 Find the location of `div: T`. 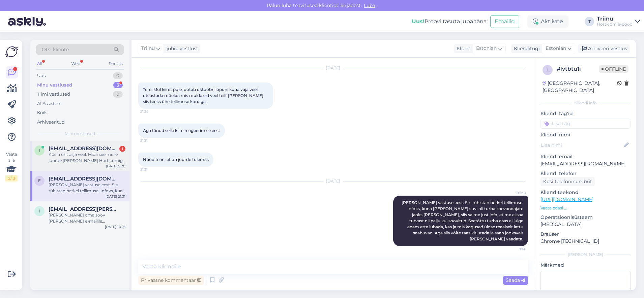

div: T is located at coordinates (589, 22).